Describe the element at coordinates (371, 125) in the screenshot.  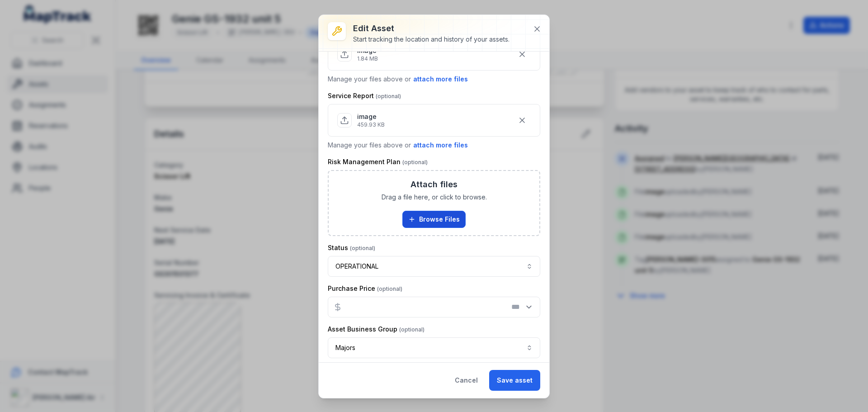
I see `p: 459.93 KB` at that location.